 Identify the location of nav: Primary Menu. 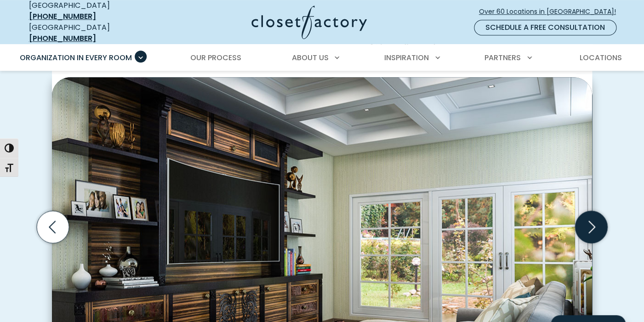
(322, 58).